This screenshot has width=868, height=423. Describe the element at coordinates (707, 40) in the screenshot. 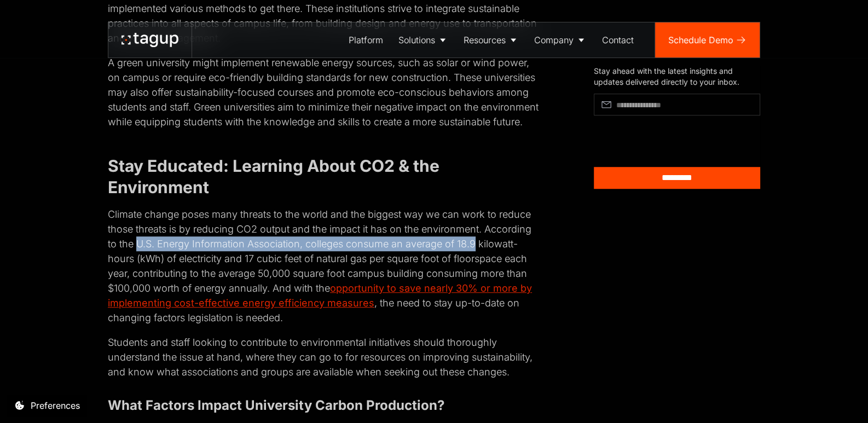

I see `a: Schedule Demo` at that location.